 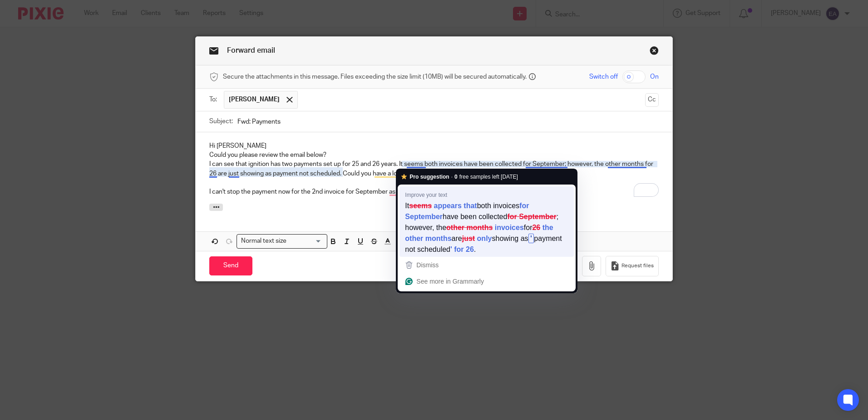 I want to click on p: Could you please review the email below?, so click(x=434, y=155).